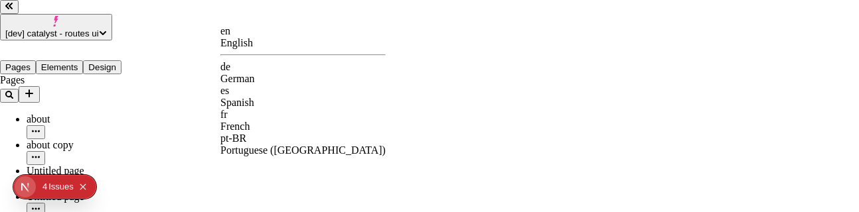 The image size is (859, 212). Describe the element at coordinates (303, 67) in the screenshot. I see `div: de` at that location.